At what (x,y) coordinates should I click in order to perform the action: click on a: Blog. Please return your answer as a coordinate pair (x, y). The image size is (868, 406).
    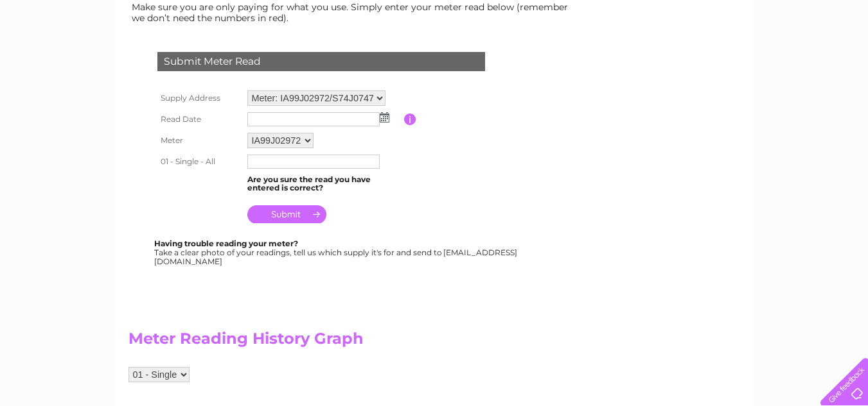
    Looking at the image, I should click on (765, 59).